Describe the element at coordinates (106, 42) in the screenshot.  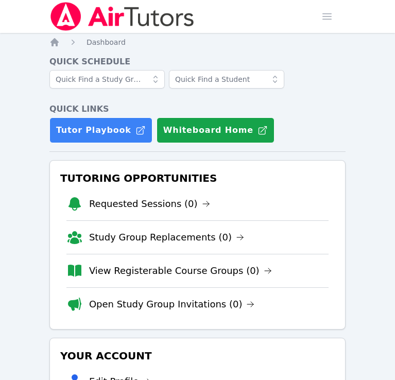
I see `a: Dashboard` at that location.